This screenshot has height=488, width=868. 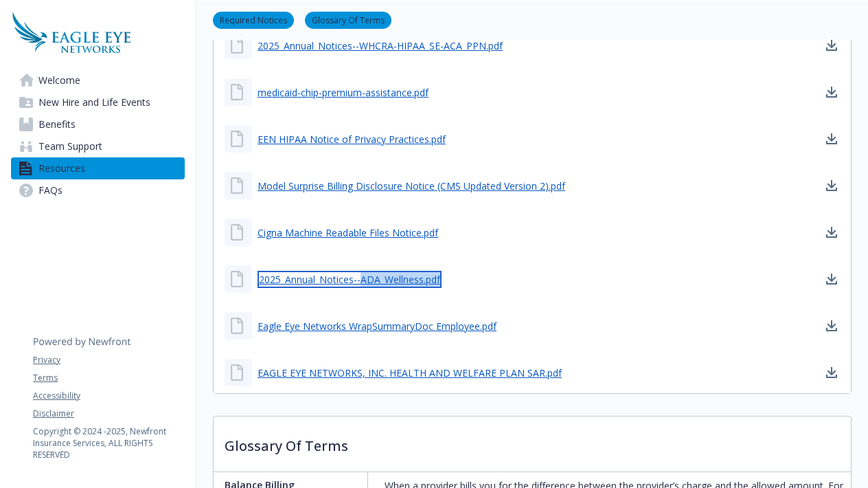 I want to click on a: Cigna Machine Readable Files Notice.pdf, so click(x=348, y=233).